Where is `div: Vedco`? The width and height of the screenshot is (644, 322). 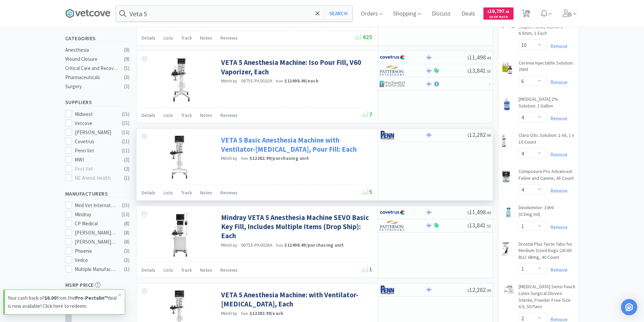
div: Vedco is located at coordinates (95, 260).